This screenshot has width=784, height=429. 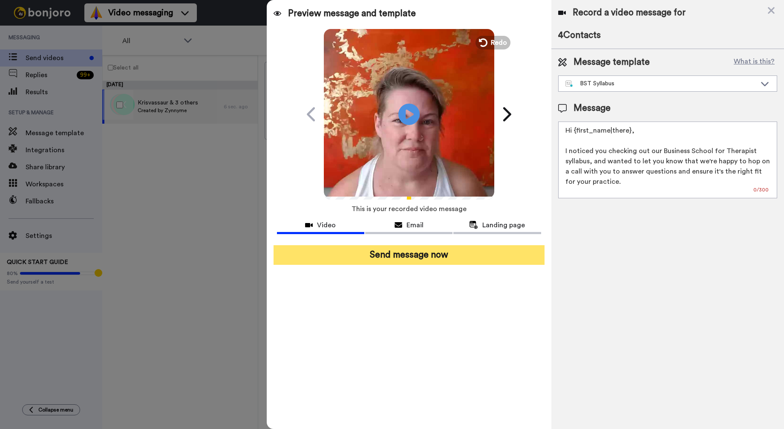 What do you see at coordinates (415, 225) in the screenshot?
I see `span: Email` at bounding box center [415, 225].